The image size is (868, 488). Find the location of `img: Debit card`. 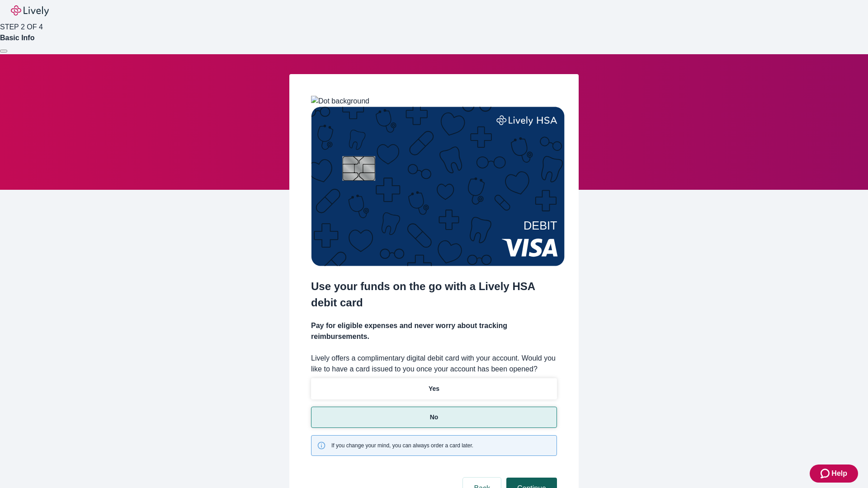

img: Debit card is located at coordinates (438, 186).